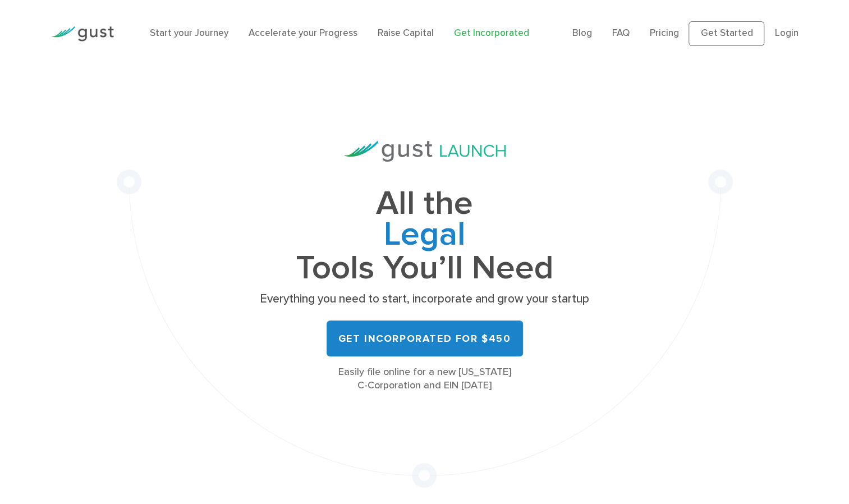 The width and height of the screenshot is (849, 504). I want to click on img: Gust Logo, so click(82, 34).